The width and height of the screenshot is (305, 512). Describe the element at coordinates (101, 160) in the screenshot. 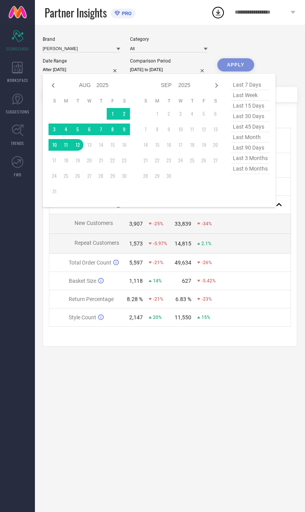

I see `td: Thu Aug 21 2025` at that location.